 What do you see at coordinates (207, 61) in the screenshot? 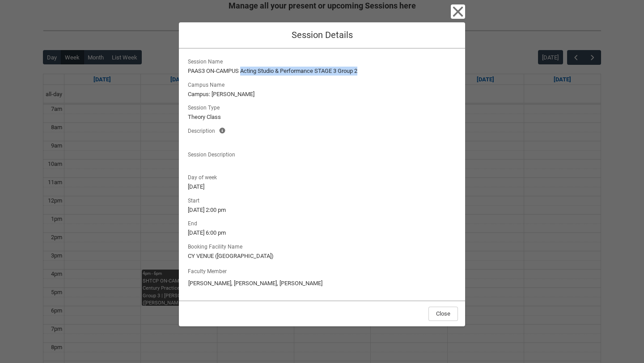
I see `span: Session Name` at bounding box center [207, 61].